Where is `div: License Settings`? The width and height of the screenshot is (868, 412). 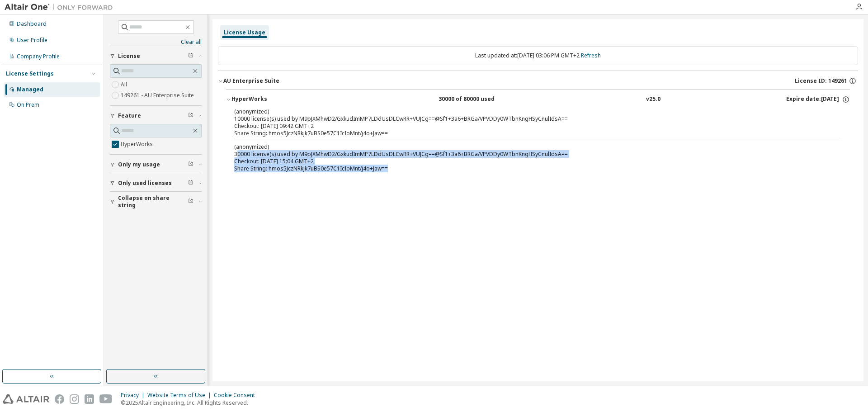
div: License Settings is located at coordinates (30, 74).